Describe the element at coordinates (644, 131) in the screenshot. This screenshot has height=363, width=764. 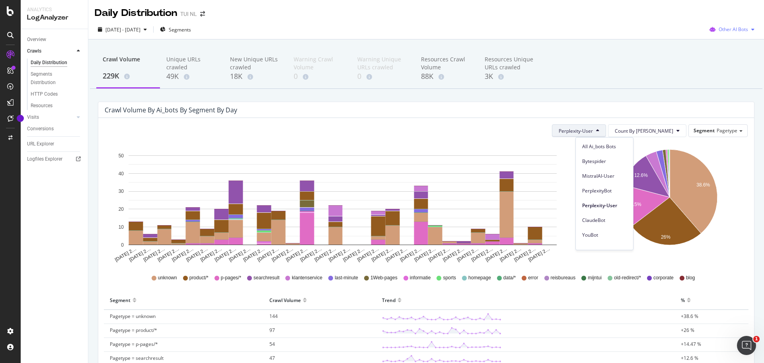
I see `span: Count By Day` at that location.